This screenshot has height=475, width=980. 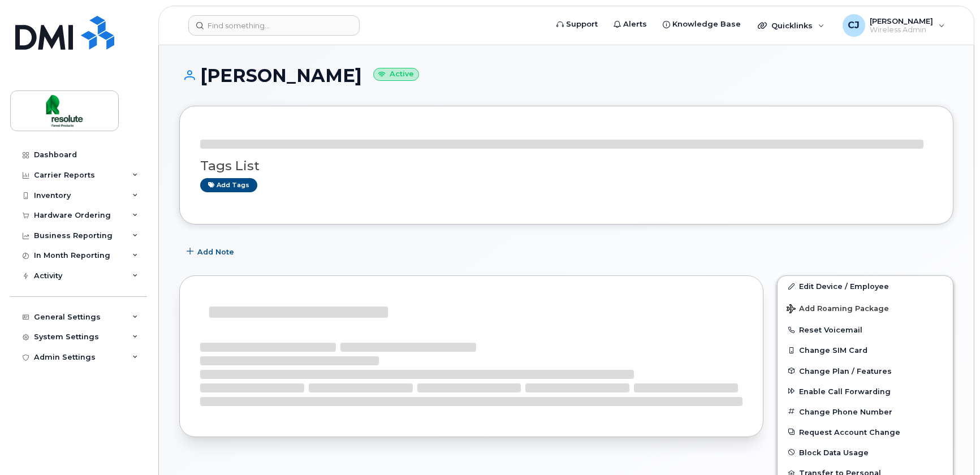 I want to click on button: Add Roaming Package, so click(x=866, y=307).